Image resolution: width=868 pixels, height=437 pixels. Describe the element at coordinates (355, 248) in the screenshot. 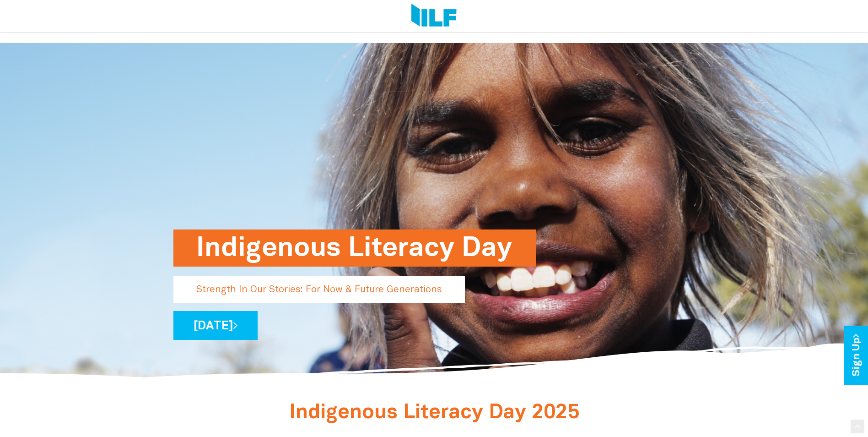

I see `h1: Indigenous Literacy Day` at that location.